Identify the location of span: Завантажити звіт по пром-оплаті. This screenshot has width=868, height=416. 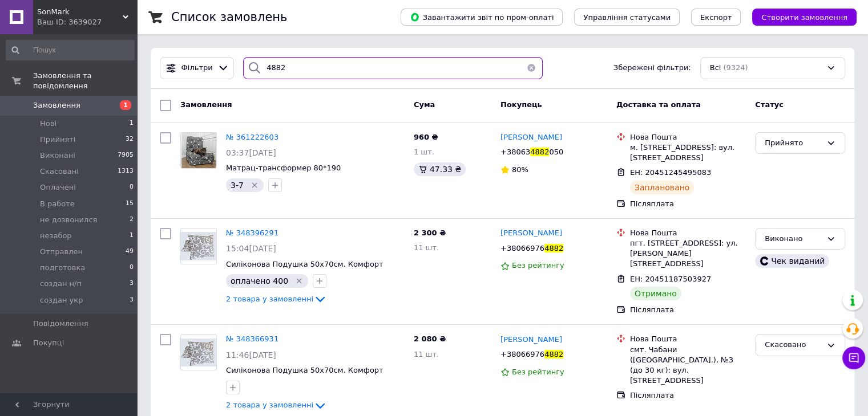
(482, 17).